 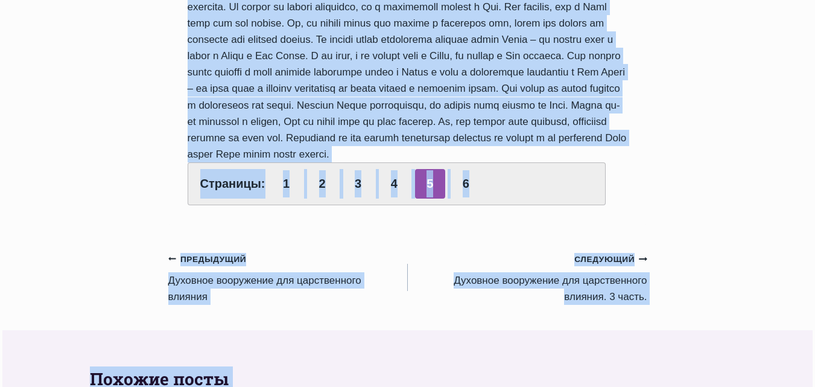 What do you see at coordinates (430, 183) in the screenshot?
I see `span: 5` at bounding box center [430, 183].